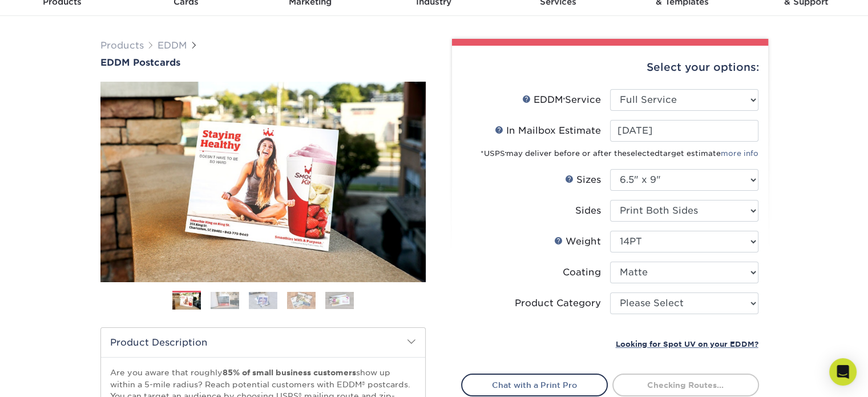  Describe the element at coordinates (843, 372) in the screenshot. I see `div: Open Intercom Messenger` at that location.